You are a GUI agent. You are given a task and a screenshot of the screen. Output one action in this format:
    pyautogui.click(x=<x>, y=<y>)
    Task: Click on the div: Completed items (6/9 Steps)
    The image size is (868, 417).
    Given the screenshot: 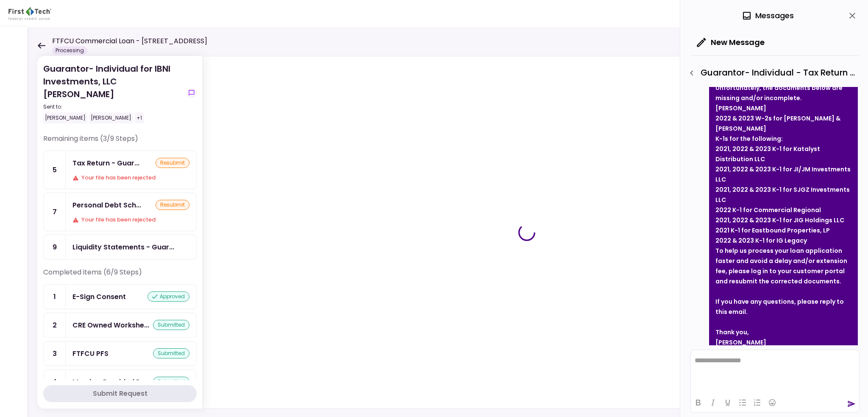 What is the action you would take?
    pyautogui.click(x=120, y=276)
    